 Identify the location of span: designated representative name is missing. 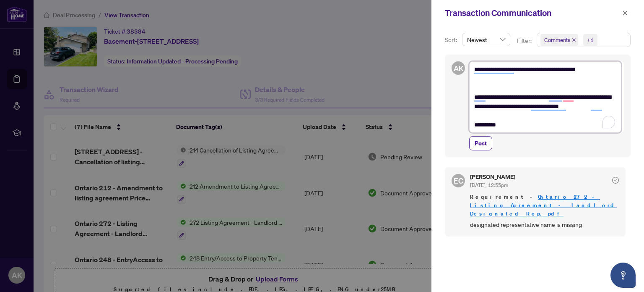
(544, 224).